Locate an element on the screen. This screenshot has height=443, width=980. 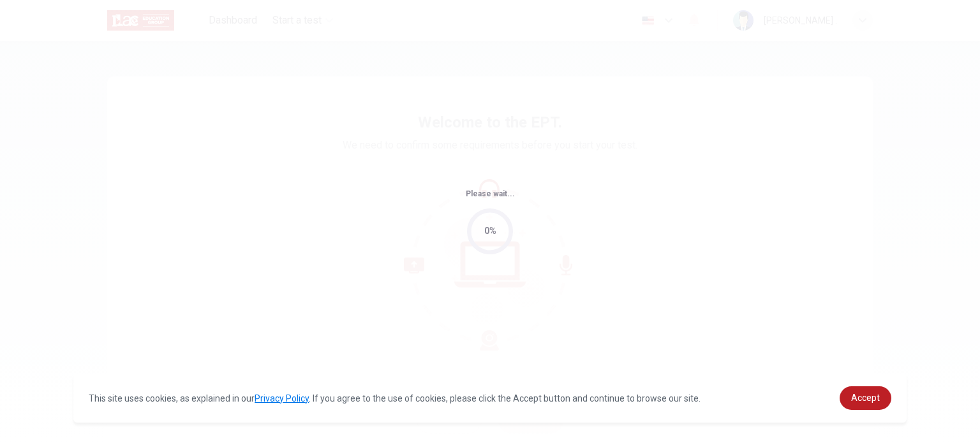
a: Privacy Policy is located at coordinates (282, 398).